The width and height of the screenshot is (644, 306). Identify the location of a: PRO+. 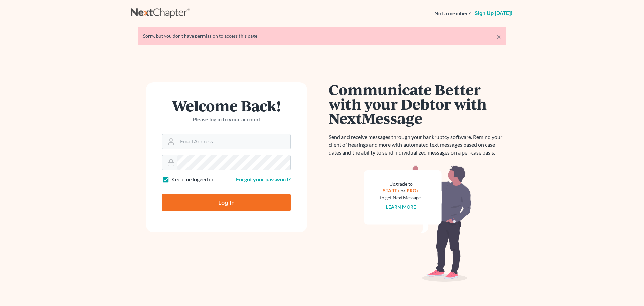
(412, 190).